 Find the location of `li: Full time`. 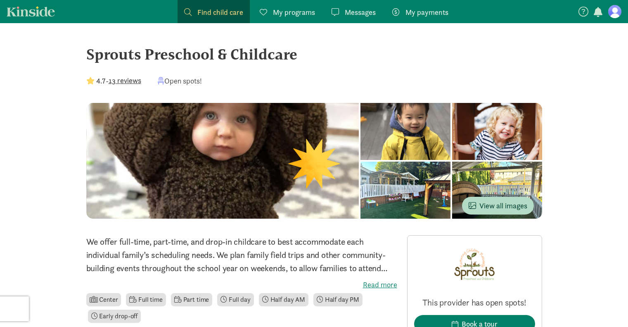

li: Full time is located at coordinates (146, 300).